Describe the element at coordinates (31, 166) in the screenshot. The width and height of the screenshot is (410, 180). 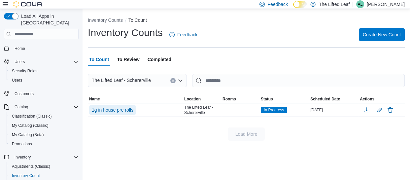
I see `a: Adjustments (Classic)` at that location.